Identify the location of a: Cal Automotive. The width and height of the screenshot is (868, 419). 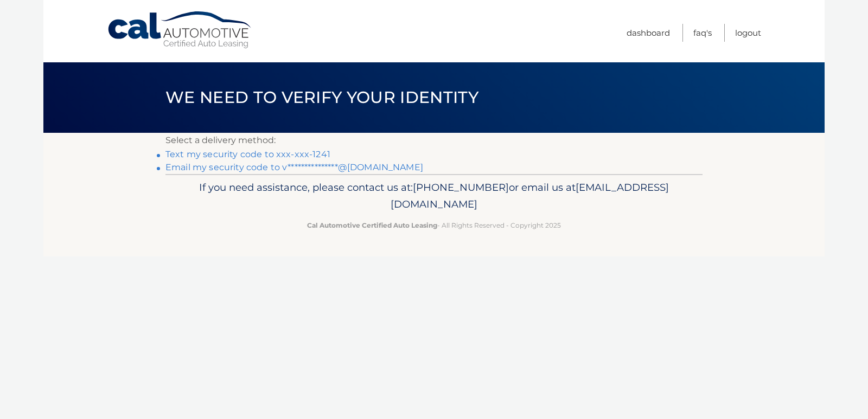
(180, 30).